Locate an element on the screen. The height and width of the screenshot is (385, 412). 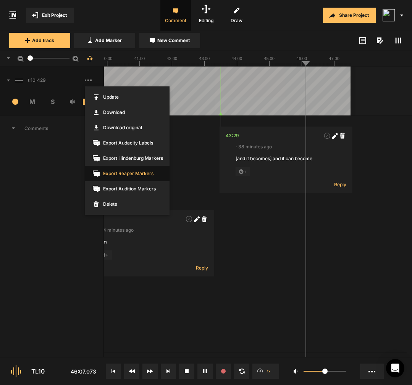
span: Export Audacity Labels is located at coordinates (127, 143).